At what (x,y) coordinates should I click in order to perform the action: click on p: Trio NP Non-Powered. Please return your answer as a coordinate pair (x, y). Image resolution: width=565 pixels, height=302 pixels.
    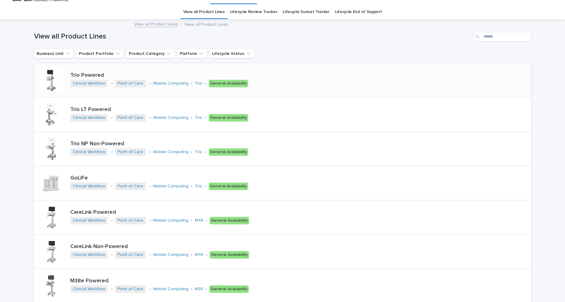
    Looking at the image, I should click on (186, 144).